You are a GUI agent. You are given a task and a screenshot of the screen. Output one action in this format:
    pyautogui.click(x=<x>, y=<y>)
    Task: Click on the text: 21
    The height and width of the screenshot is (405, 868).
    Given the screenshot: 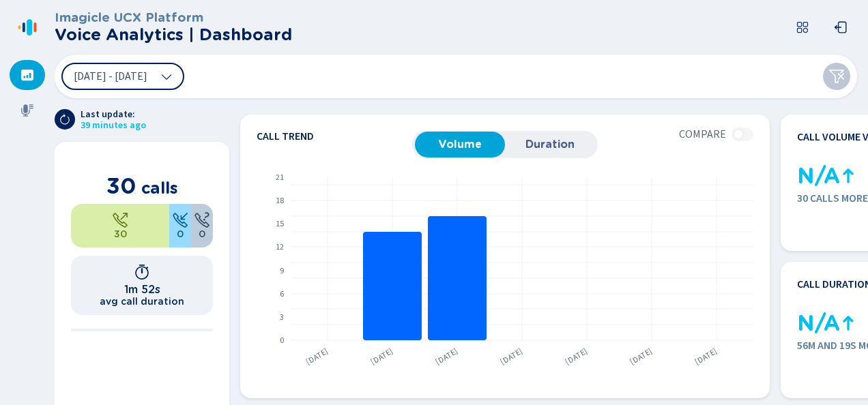 What is the action you would take?
    pyautogui.click(x=280, y=177)
    